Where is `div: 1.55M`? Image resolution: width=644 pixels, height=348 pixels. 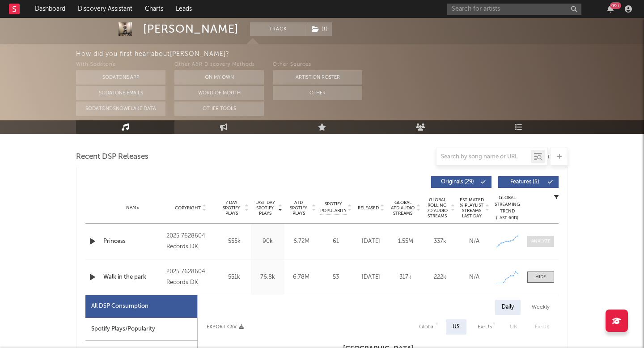
div: 1.55M is located at coordinates (405, 242).